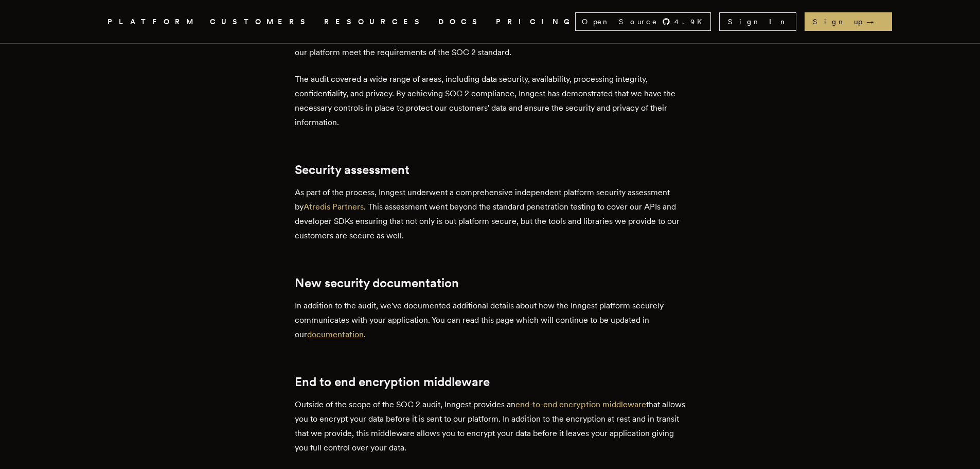 The image size is (980, 469). What do you see at coordinates (490, 170) in the screenshot?
I see `h2: Security assessment` at bounding box center [490, 170].